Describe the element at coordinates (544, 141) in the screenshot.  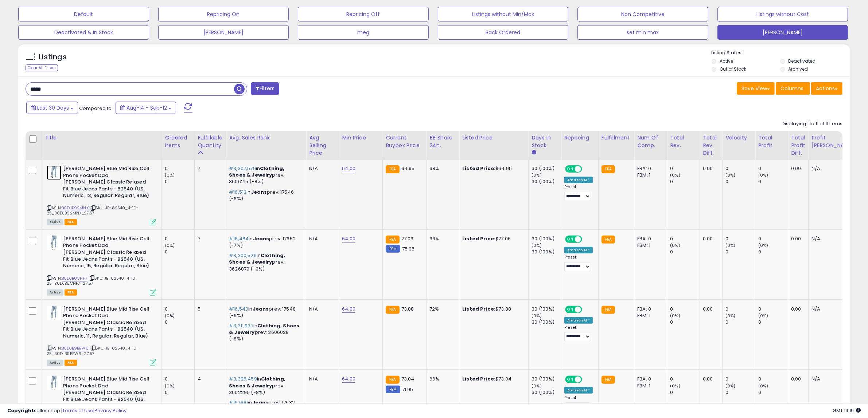
I see `div: Days In Stock` at that location.